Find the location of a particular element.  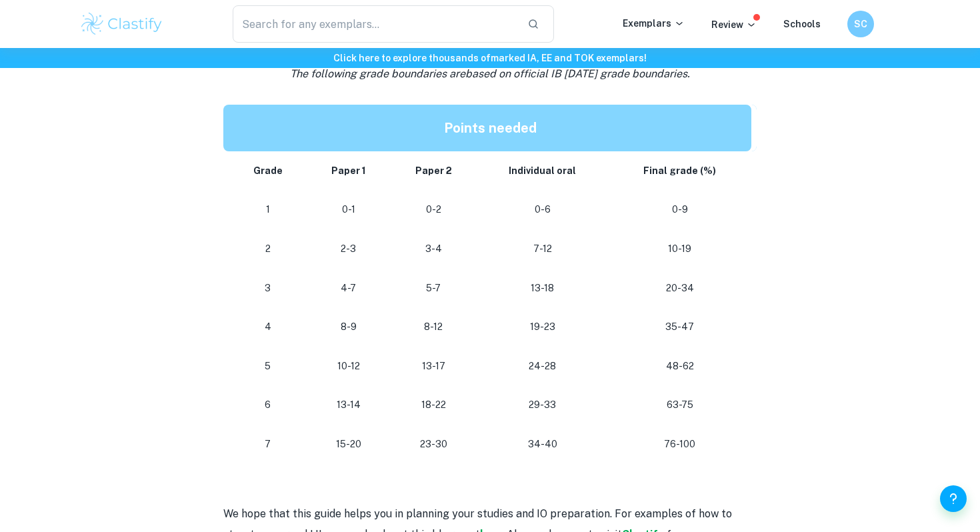

p: 10-19 is located at coordinates (680, 248).